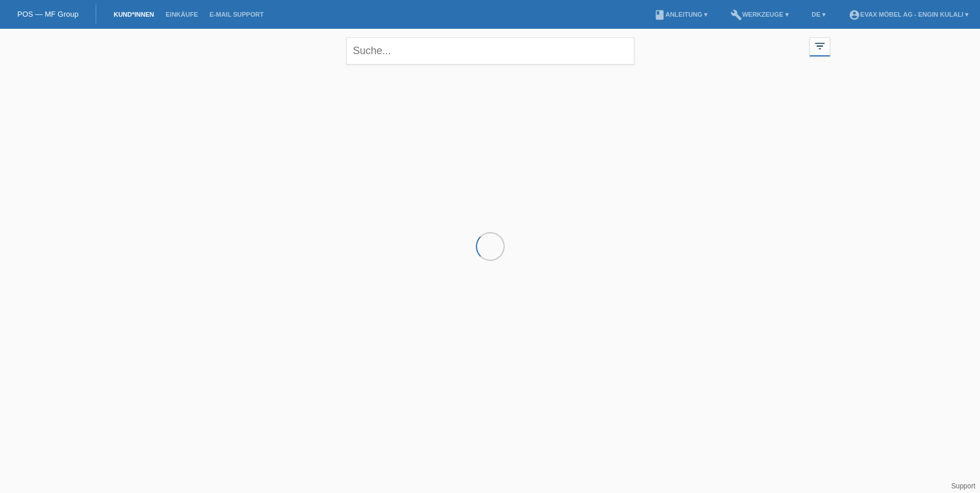  What do you see at coordinates (760, 14) in the screenshot?
I see `a: buildWerkzeuge ▾` at bounding box center [760, 14].